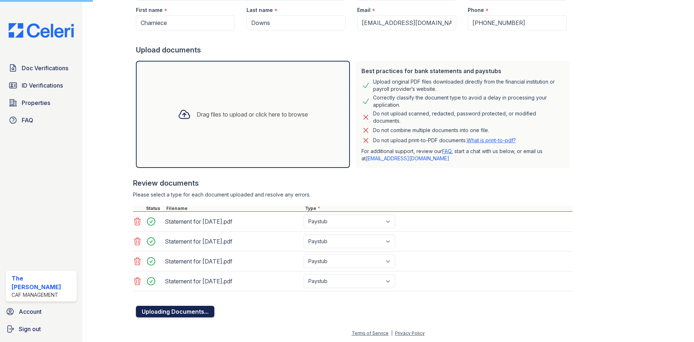 The width and height of the screenshot is (694, 342). Describe the element at coordinates (354, 50) in the screenshot. I see `div: Upload documents` at that location.